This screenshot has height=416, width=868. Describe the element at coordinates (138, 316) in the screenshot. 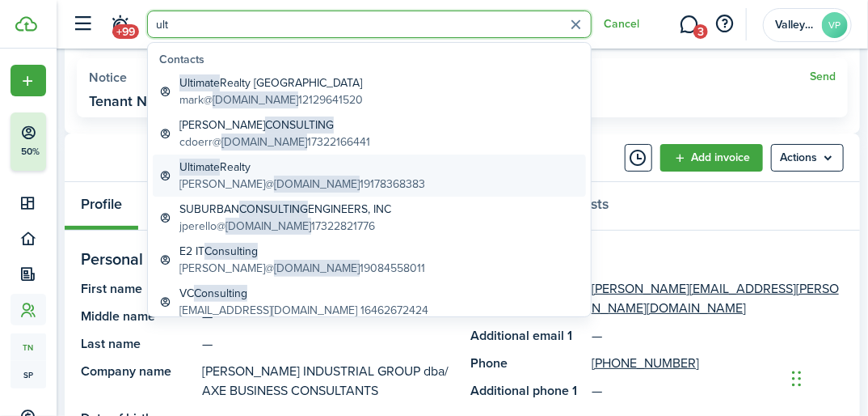

I see `panel-main-title: Middle name` at that location.